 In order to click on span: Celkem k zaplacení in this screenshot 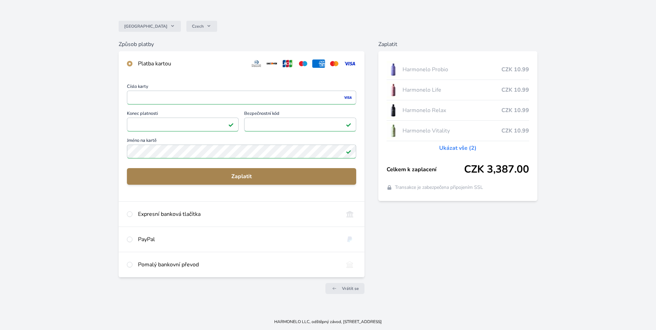, I will do `click(425, 169)`.